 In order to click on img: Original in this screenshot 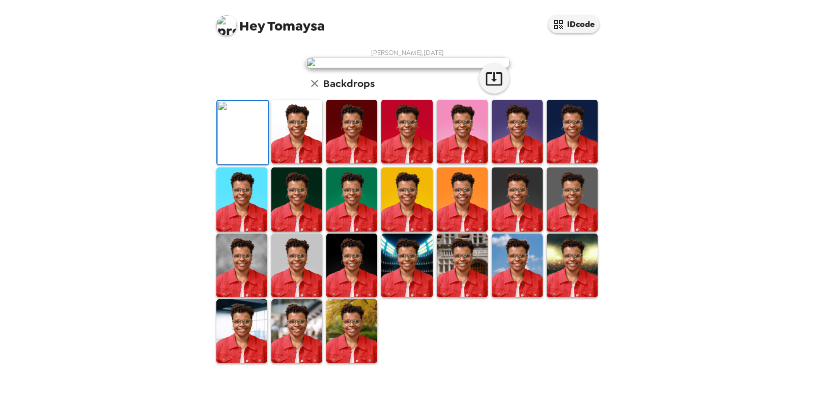, I will do `click(243, 132)`.